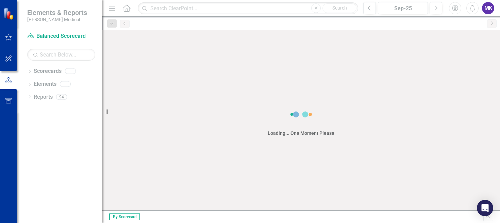  Describe the element at coordinates (61, 36) in the screenshot. I see `a: Balanced Scorecard` at that location.